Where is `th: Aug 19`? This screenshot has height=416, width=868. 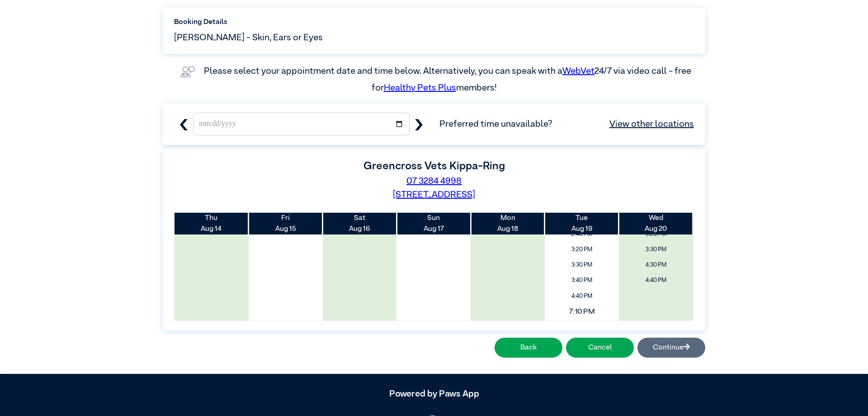
th: Aug 19 is located at coordinates (581, 223).